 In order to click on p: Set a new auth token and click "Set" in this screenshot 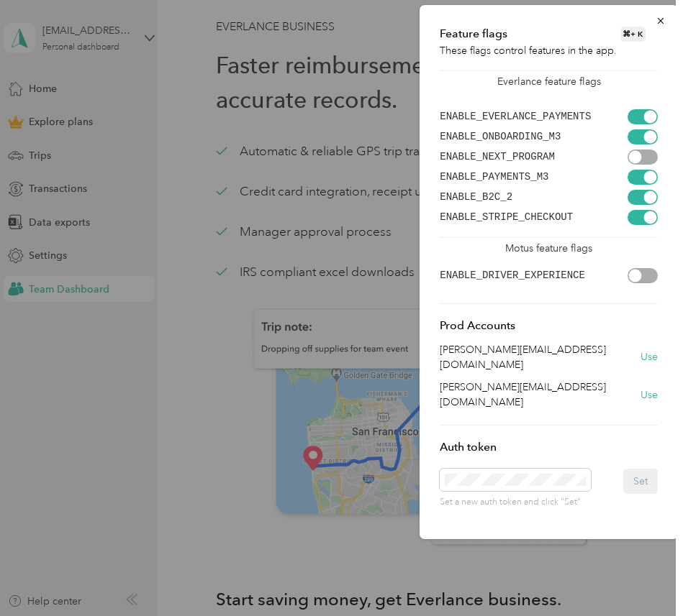, I will do `click(515, 502)`.